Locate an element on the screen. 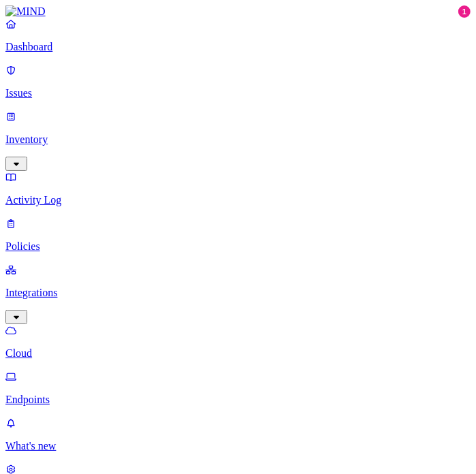 This screenshot has width=476, height=474. a: Dashboard is located at coordinates (238, 35).